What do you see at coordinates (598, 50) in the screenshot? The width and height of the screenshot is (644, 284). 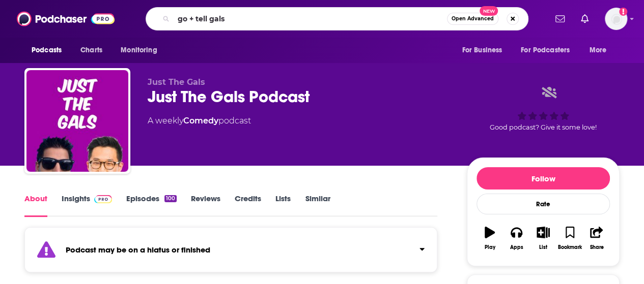 I see `span: More` at bounding box center [598, 50].